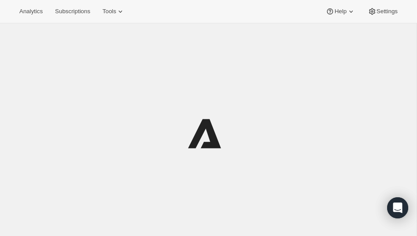  What do you see at coordinates (113, 11) in the screenshot?
I see `button: Tools` at bounding box center [113, 11].